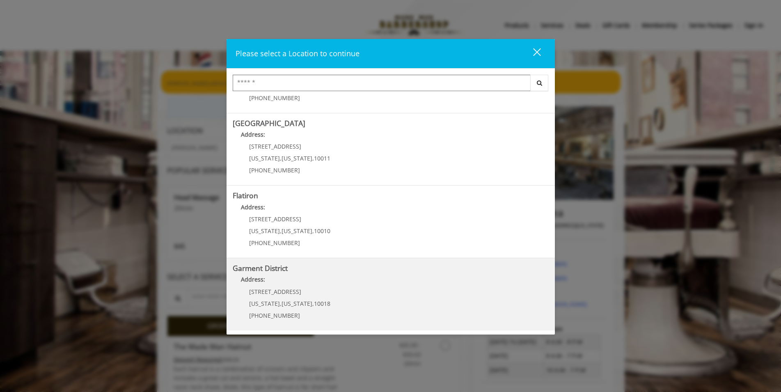 The height and width of the screenshot is (392, 781). What do you see at coordinates (298, 53) in the screenshot?
I see `span: Please select a Location to continue` at bounding box center [298, 53].